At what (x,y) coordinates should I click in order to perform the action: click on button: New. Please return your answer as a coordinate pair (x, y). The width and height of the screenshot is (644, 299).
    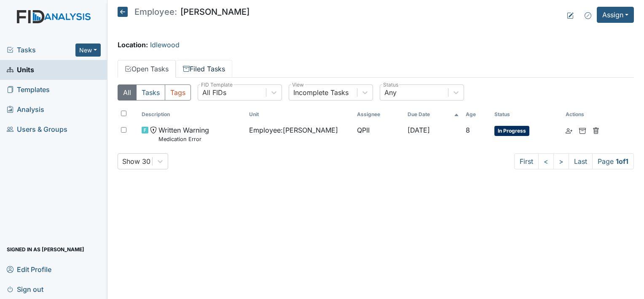
    Looking at the image, I should click on (88, 50).